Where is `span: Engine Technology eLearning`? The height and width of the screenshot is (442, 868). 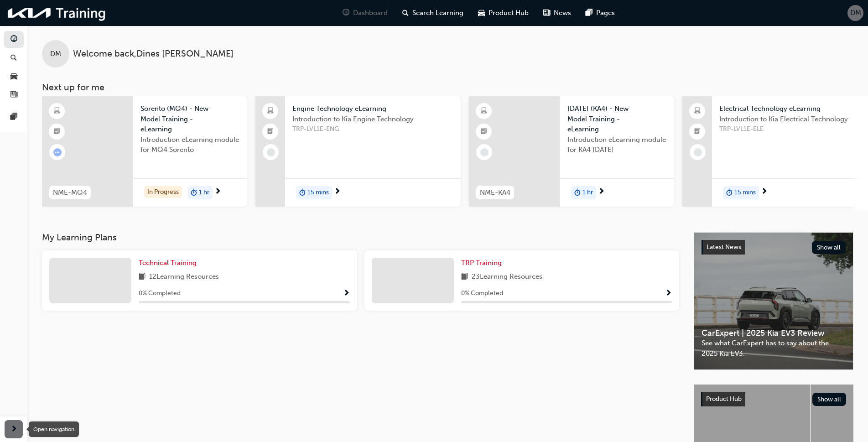 span: Engine Technology eLearning is located at coordinates (372, 109).